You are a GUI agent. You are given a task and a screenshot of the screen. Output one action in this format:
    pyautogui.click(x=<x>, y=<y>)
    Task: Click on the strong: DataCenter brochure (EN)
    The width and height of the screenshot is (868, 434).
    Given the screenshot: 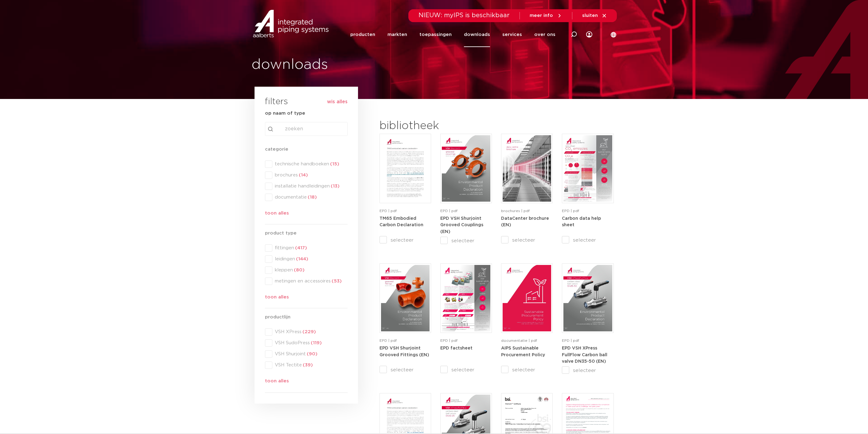 What is the action you would take?
    pyautogui.click(x=524, y=222)
    